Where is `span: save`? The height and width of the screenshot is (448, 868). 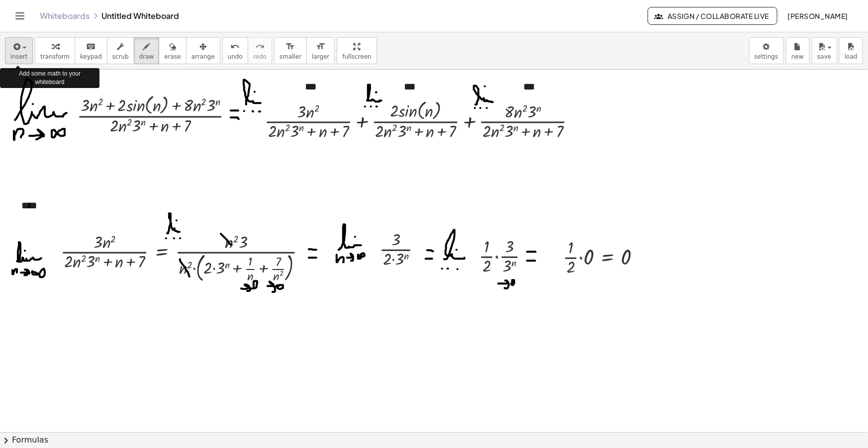
span: save is located at coordinates (825, 56).